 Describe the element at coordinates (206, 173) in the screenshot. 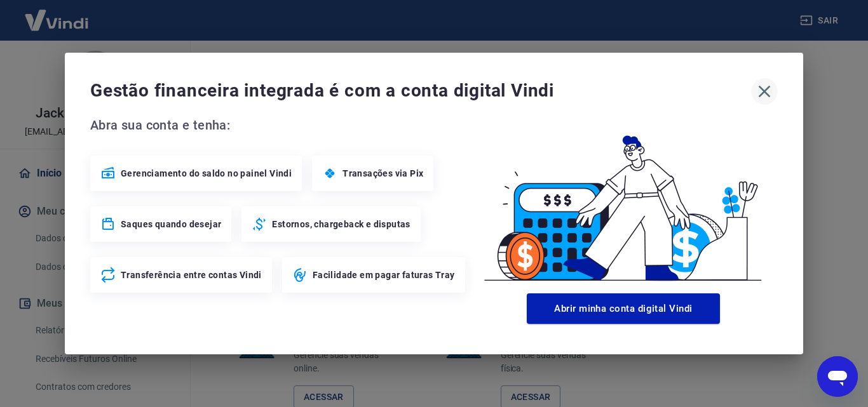

I see `span: Gerenciamento do saldo no painel Vindi` at that location.